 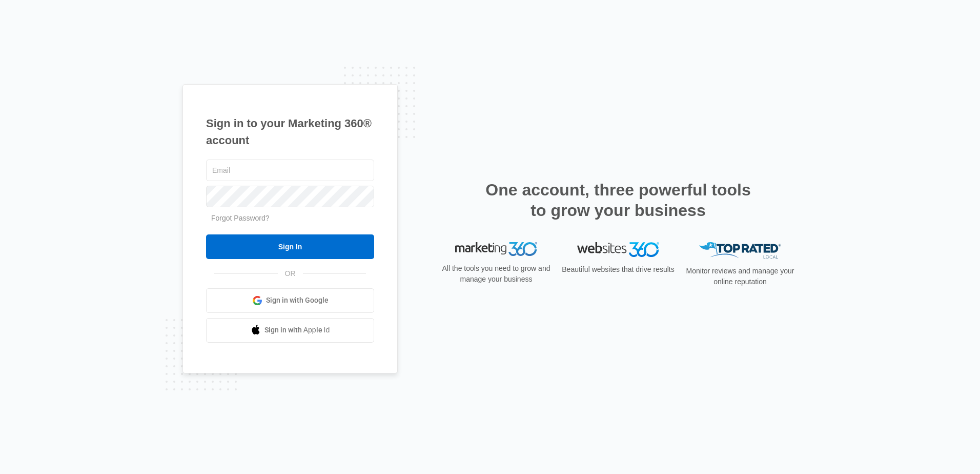 I want to click on p: Monitor reviews and manage your online reputation, so click(x=740, y=276).